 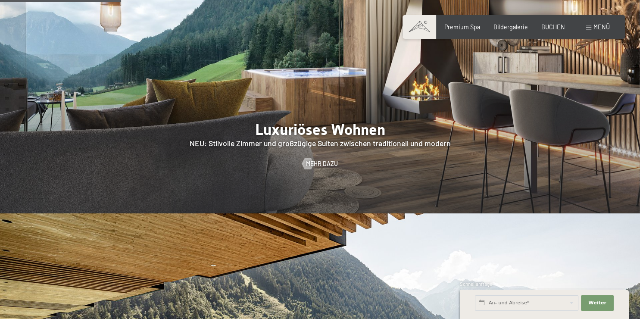 I want to click on span: Bildergalerie, so click(x=511, y=27).